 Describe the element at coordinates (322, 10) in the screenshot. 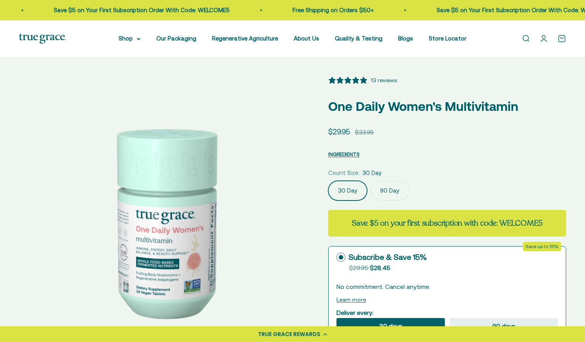

I see `a: Free Shipping on Orders $50+` at that location.